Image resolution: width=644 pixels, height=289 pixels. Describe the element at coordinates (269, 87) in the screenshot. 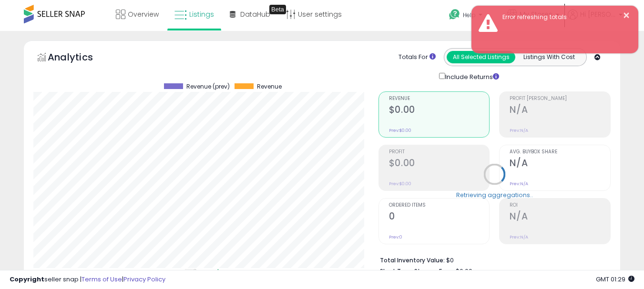

I see `span: Revenue` at that location.